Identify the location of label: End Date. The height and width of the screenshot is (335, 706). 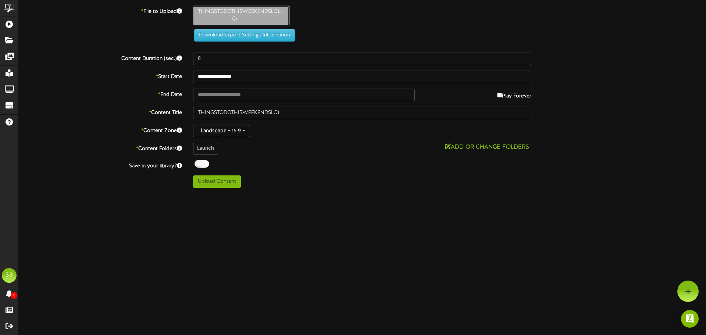
(100, 93).